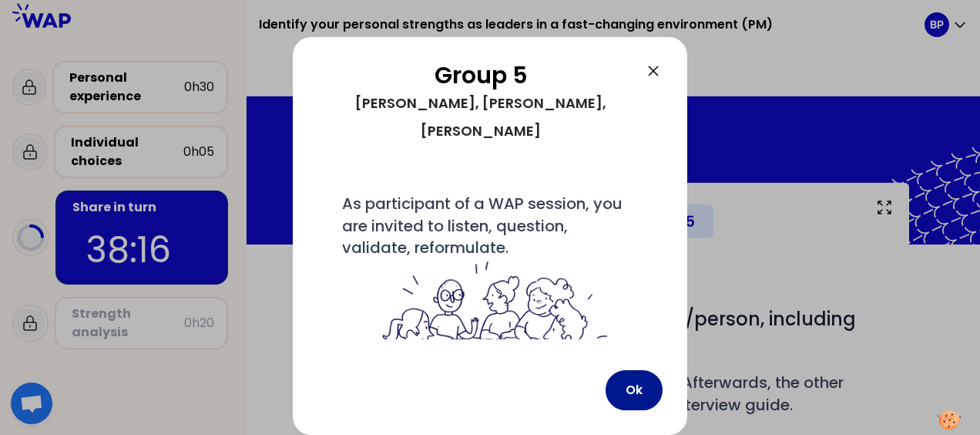  Describe the element at coordinates (490, 298) in the screenshot. I see `span: As participant of a WAP session, you are invited to listen, question, validate, reformulate.` at that location.